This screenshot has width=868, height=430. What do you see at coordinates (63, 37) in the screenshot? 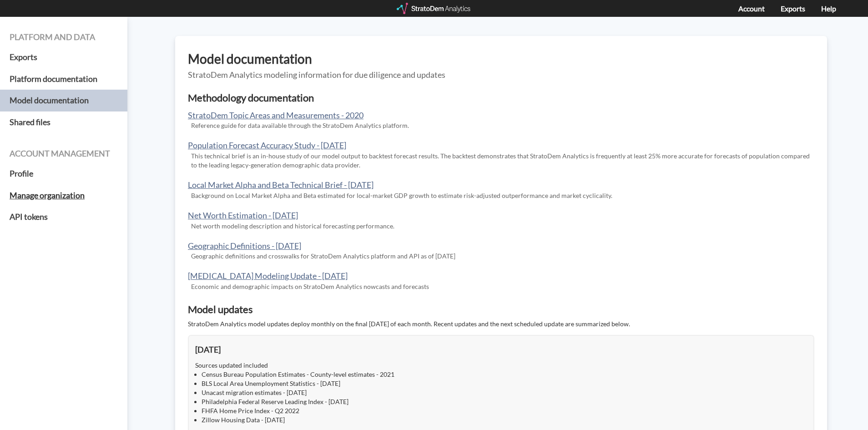
I see `h4: Platform and data` at bounding box center [63, 37].